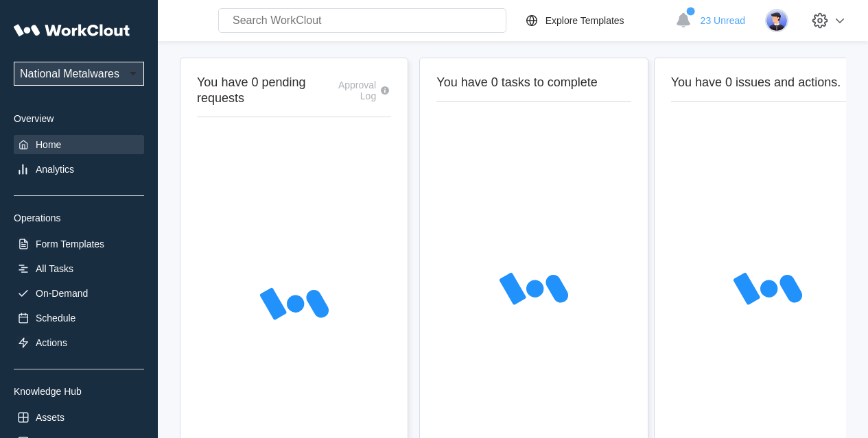 This screenshot has width=868, height=438. I want to click on h2: You have 0 pending requests, so click(262, 89).